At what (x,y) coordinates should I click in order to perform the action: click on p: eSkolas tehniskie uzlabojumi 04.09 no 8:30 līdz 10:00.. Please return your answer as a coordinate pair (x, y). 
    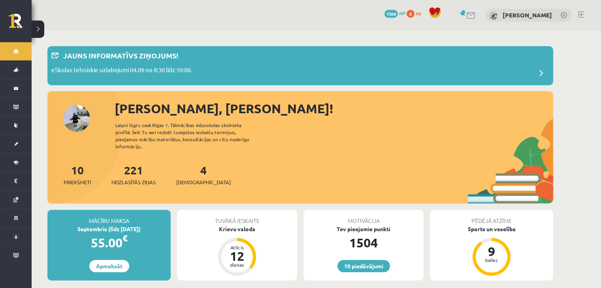
    Looking at the image, I should click on (122, 71).